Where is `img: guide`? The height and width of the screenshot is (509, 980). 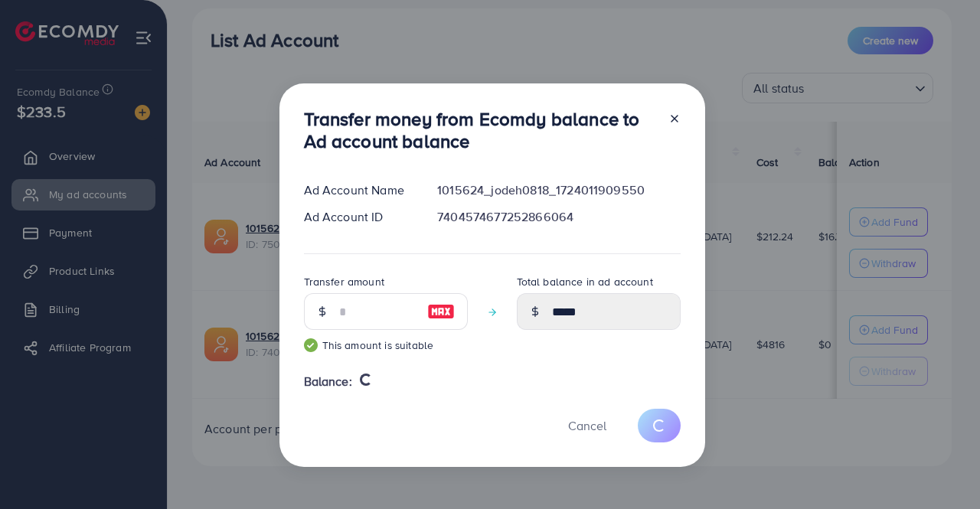
img: guide is located at coordinates (311, 346).